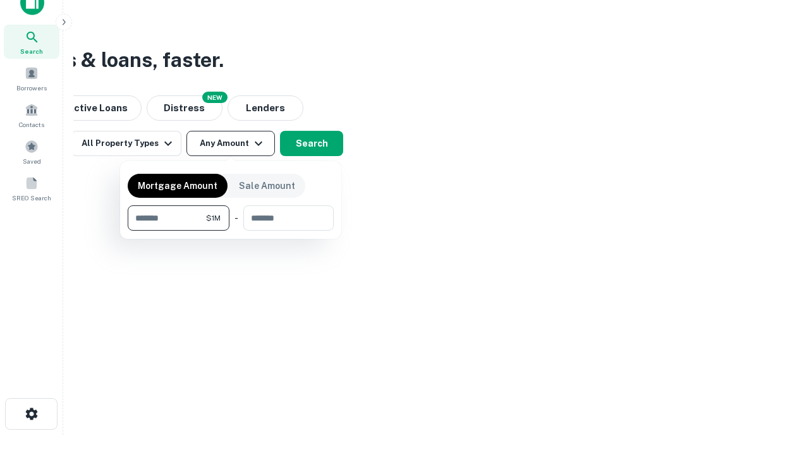 Image resolution: width=809 pixels, height=455 pixels. What do you see at coordinates (213, 218) in the screenshot?
I see `span: $1M` at bounding box center [213, 218].